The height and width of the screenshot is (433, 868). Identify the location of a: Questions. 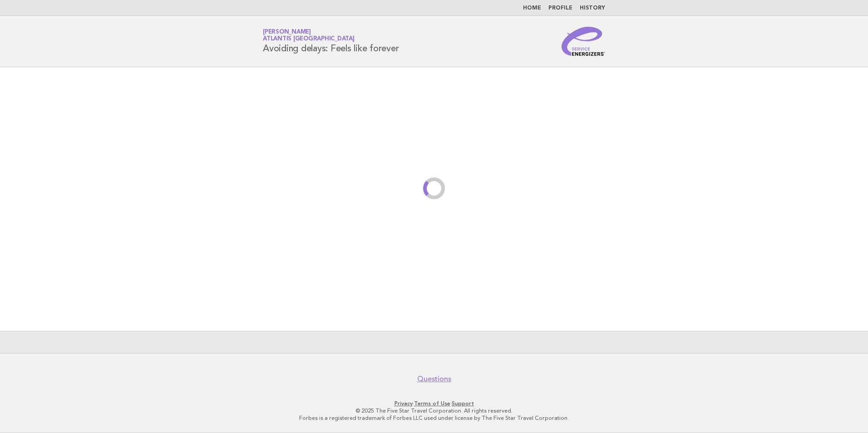
(434, 379).